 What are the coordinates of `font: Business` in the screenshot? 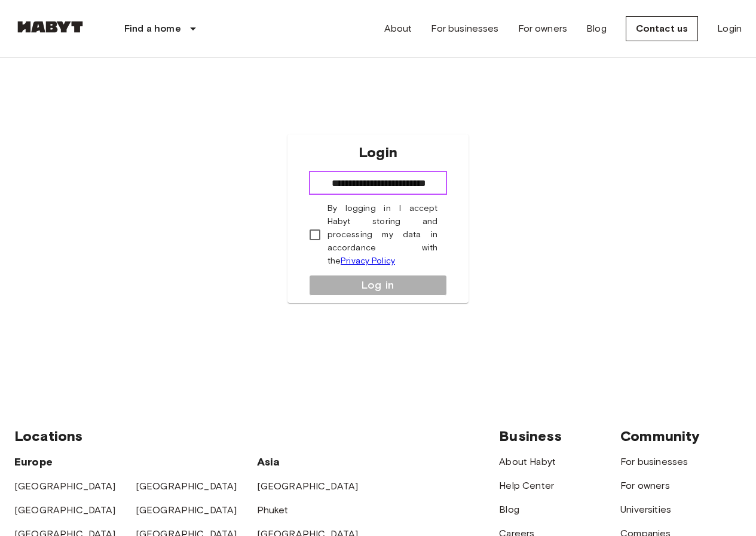 It's located at (530, 436).